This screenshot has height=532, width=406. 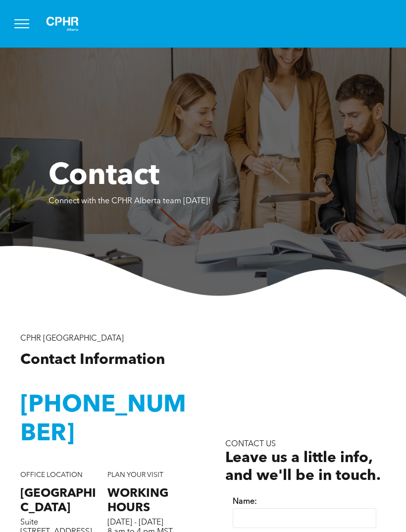 I want to click on img: A white background with a few lines on it, so click(x=63, y=23).